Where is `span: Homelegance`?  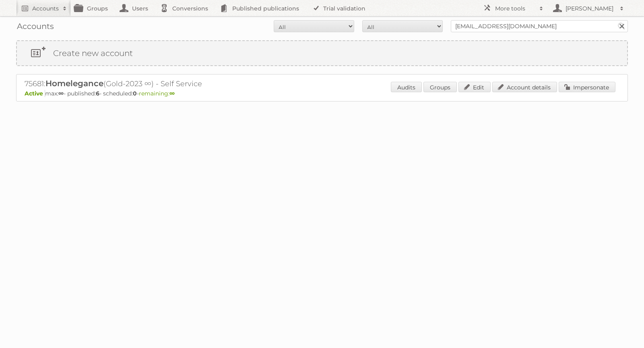
span: Homelegance is located at coordinates (75, 84).